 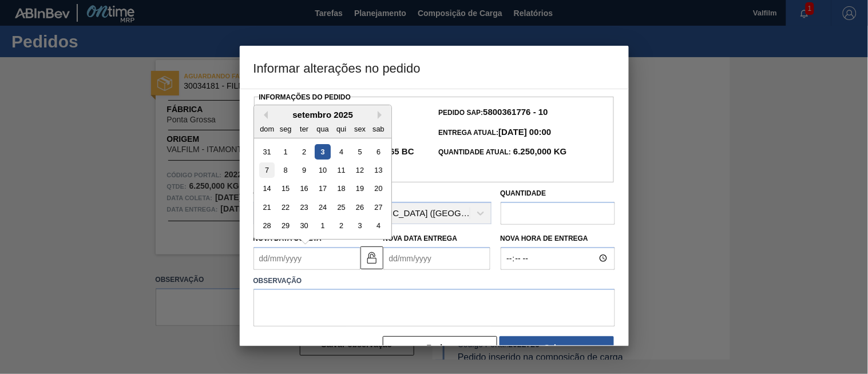 I want to click on div: Choose segunda-feira, 1 de setembro de 2025, so click(x=285, y=151).